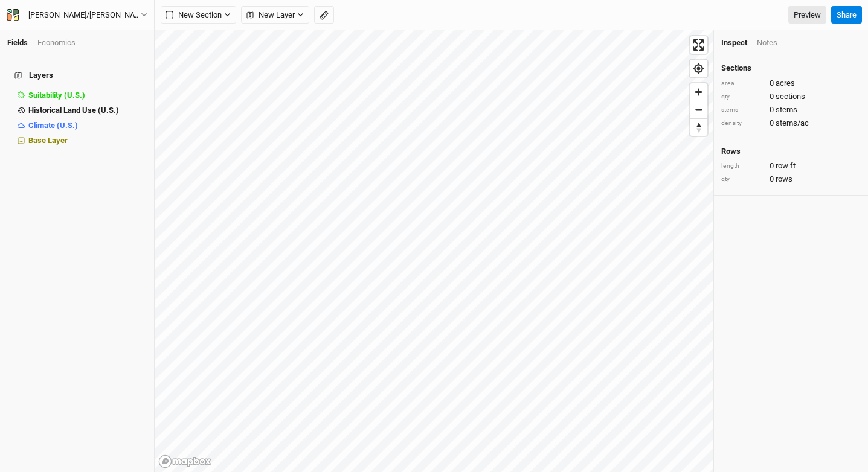 This screenshot has width=868, height=472. I want to click on span: New Layer, so click(271, 15).